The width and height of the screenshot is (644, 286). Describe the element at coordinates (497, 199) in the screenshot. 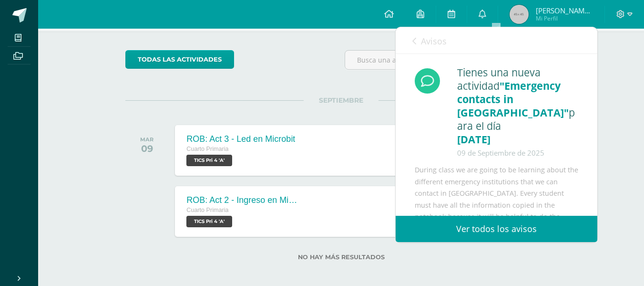

I see `div: During class we are going to be learning about the different emergency institutions that we can c...` at that location.